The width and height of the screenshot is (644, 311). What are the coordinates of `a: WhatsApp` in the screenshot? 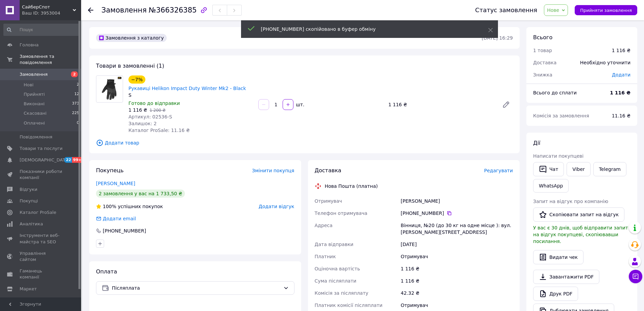 It's located at (551, 186).